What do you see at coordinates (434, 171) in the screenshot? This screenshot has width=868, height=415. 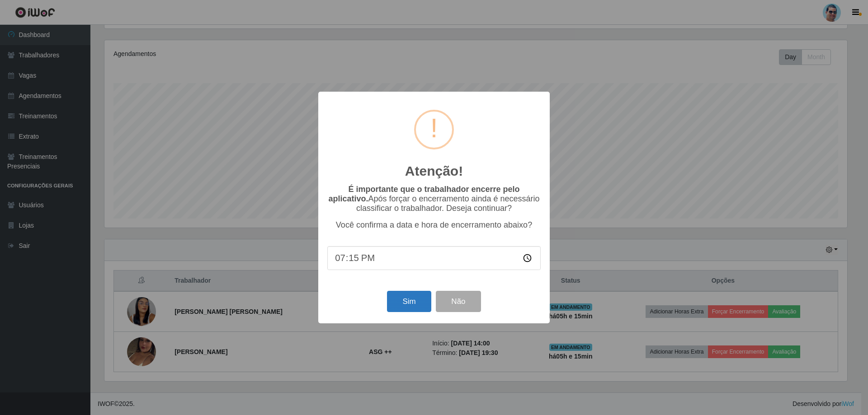 I see `h2: Atenção!` at bounding box center [434, 171].